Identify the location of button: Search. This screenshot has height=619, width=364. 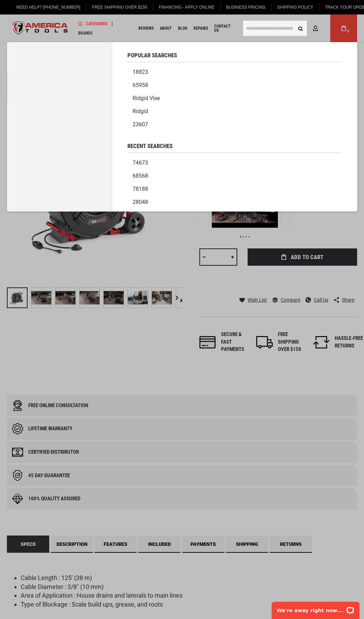
(300, 28).